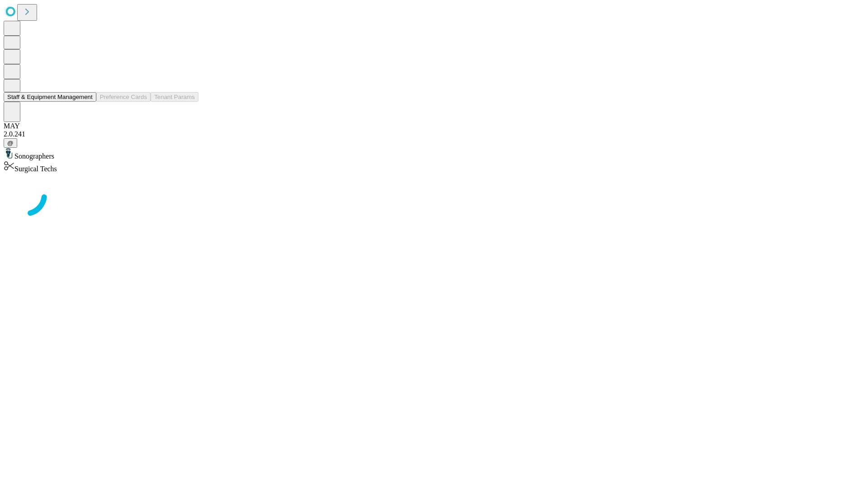 This screenshot has width=868, height=488. I want to click on div: Sonographers, so click(434, 154).